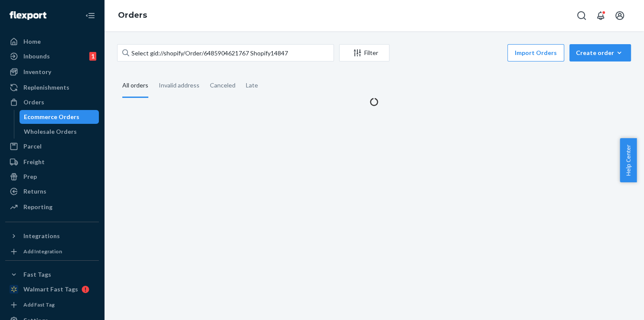  What do you see at coordinates (132, 16) in the screenshot?
I see `ol: breadcrumbs` at bounding box center [132, 16].